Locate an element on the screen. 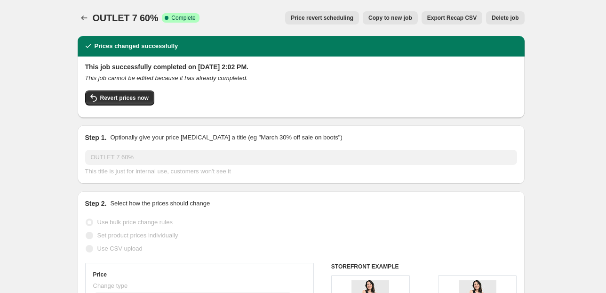  button: Copy to new job is located at coordinates (390, 18).